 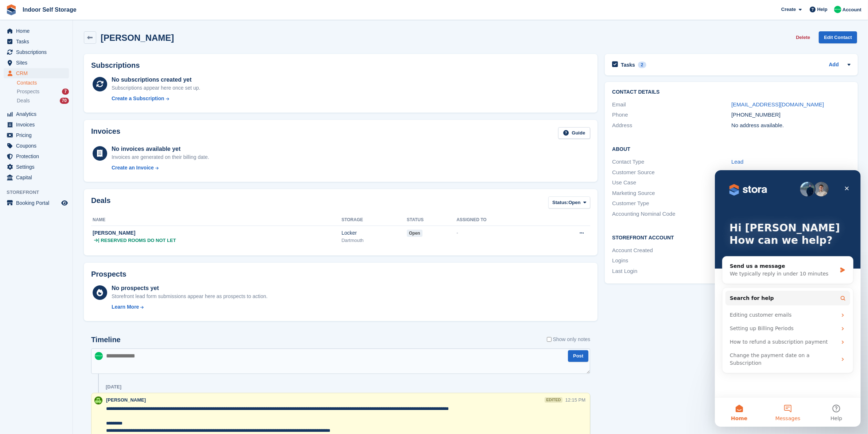 I want to click on img: Helen Nicholls, so click(x=99, y=356).